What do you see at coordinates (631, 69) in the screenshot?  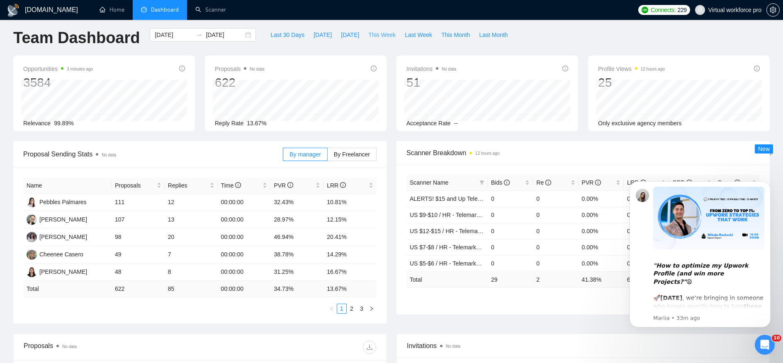 I see `span: Profile Views` at bounding box center [631, 69].